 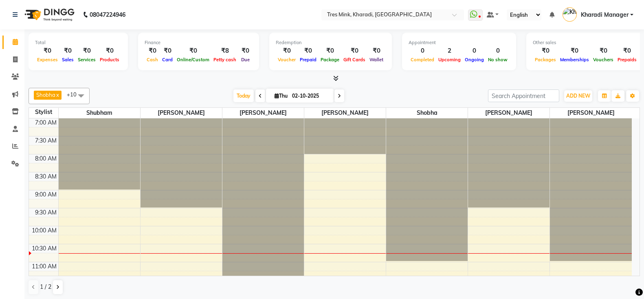 What do you see at coordinates (449, 59) in the screenshot?
I see `span: Upcoming` at bounding box center [449, 59].